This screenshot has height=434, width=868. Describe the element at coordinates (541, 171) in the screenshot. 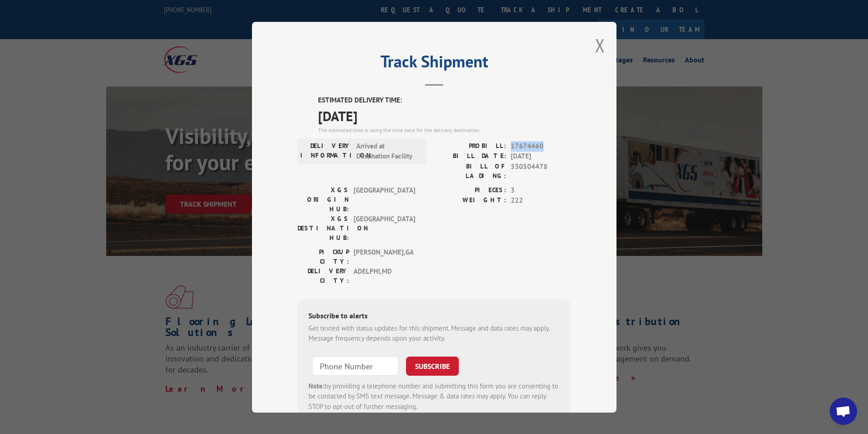

I see `span: 530504478` at that location.